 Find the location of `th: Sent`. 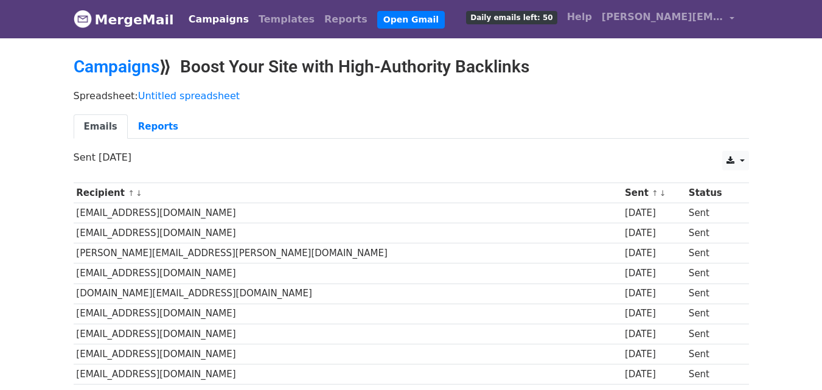

th: Sent is located at coordinates (654, 193).